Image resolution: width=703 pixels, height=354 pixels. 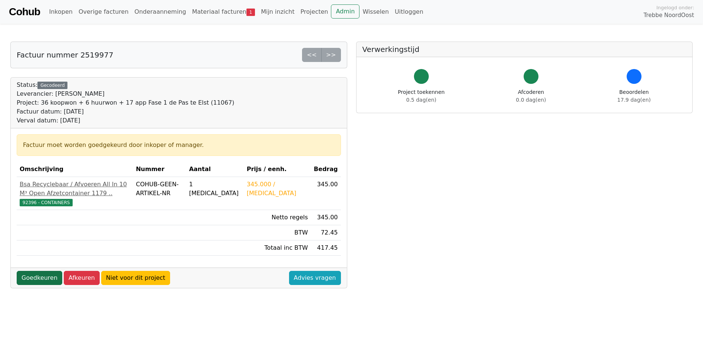 I want to click on div: Afcoderen, so click(x=531, y=96).